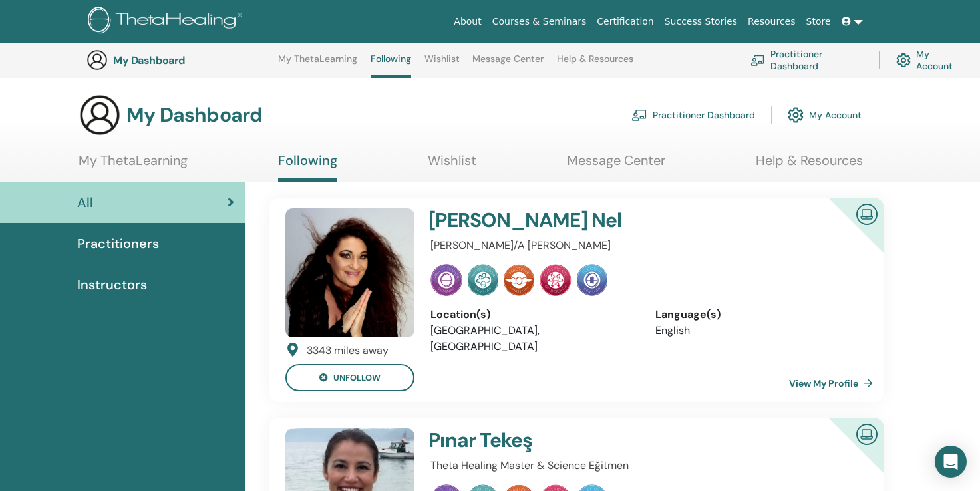 This screenshot has width=980, height=491. I want to click on h4: Pınar Tekeş, so click(607, 441).